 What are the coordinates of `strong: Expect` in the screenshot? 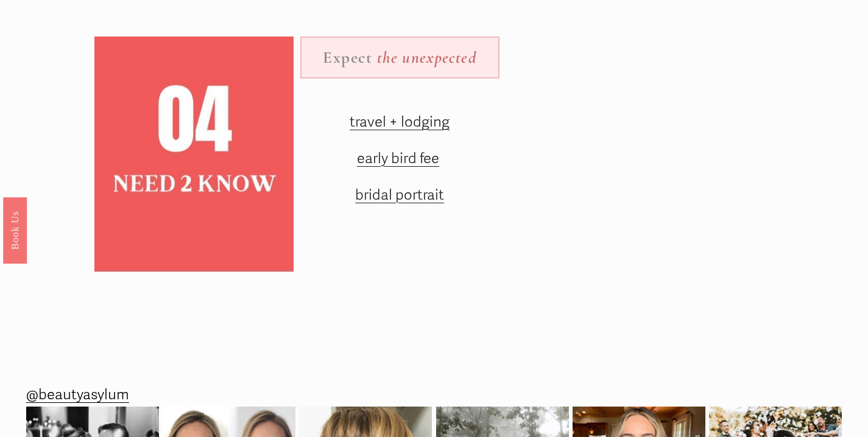 It's located at (347, 57).